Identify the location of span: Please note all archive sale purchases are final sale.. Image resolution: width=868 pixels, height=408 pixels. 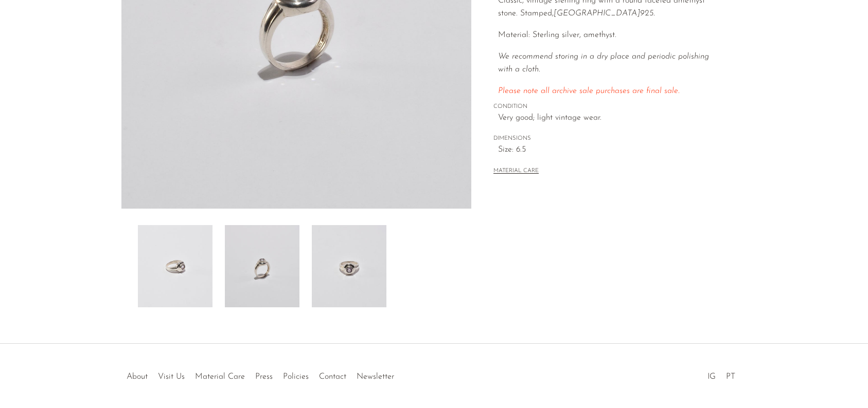
(588, 91).